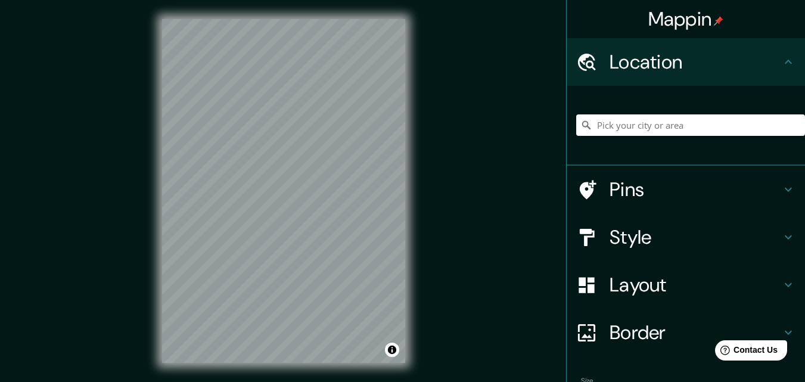 The width and height of the screenshot is (805, 382). I want to click on img: pin-icon.png, so click(718, 21).